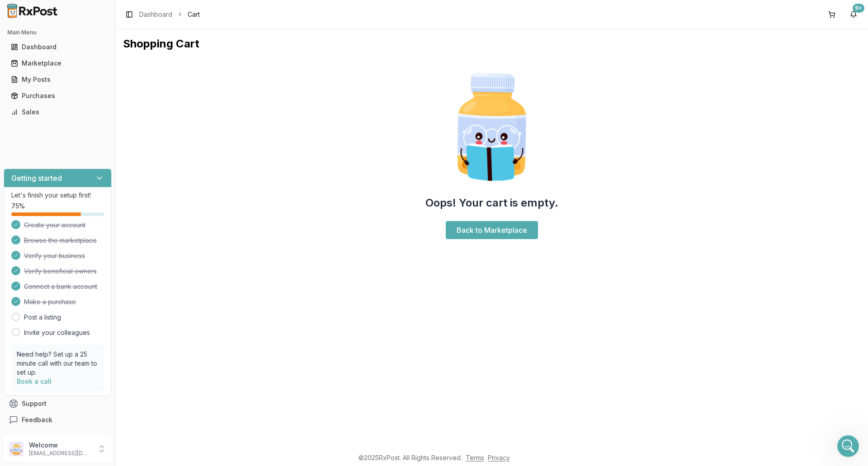 The image size is (868, 466). What do you see at coordinates (57, 96) in the screenshot?
I see `div: Purchases` at bounding box center [57, 96].